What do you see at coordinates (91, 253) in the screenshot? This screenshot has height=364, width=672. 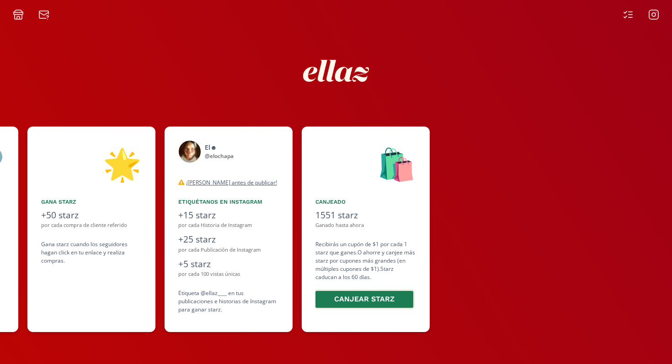 I see `div: Gana starz cuando los seguidores hagan click en tu enlace y realiza compras .` at bounding box center [91, 253].